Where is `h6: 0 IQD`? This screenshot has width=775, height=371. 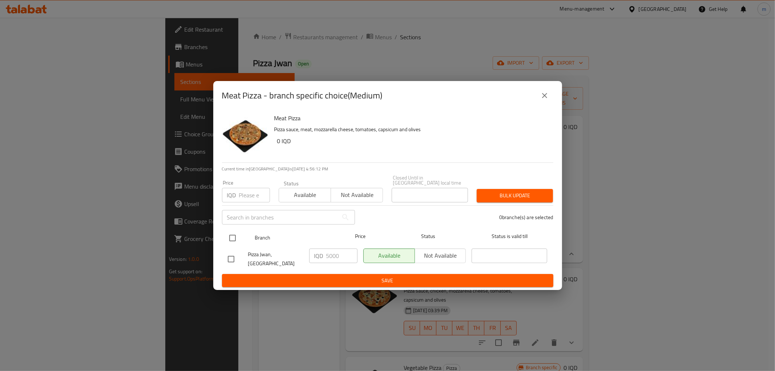 h6: 0 IQD is located at coordinates (412, 141).